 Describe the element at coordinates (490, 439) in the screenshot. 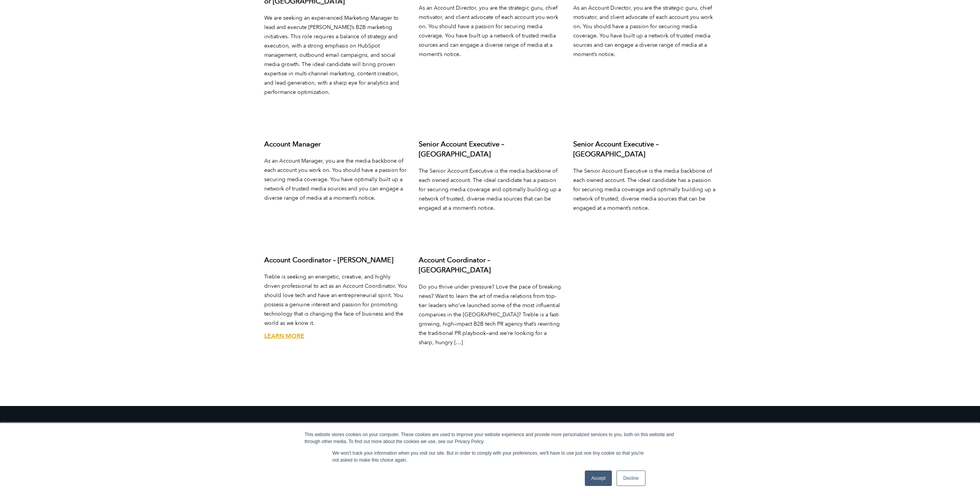

I see `div: This website stores cookies on your computer. These cookies are used to improve your website expe...` at that location.